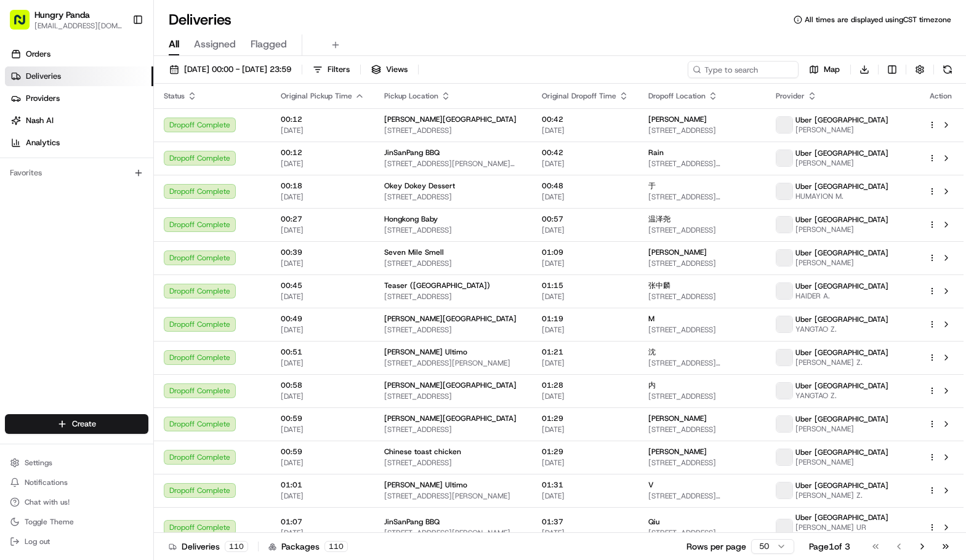 This screenshot has height=560, width=966. Describe the element at coordinates (323, 219) in the screenshot. I see `span: 00:27` at that location.